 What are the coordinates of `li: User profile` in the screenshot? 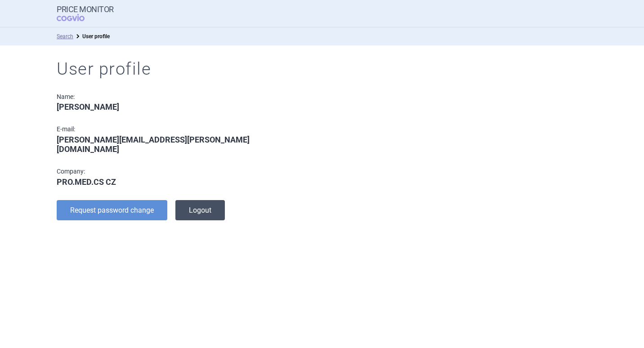 It's located at (92, 37).